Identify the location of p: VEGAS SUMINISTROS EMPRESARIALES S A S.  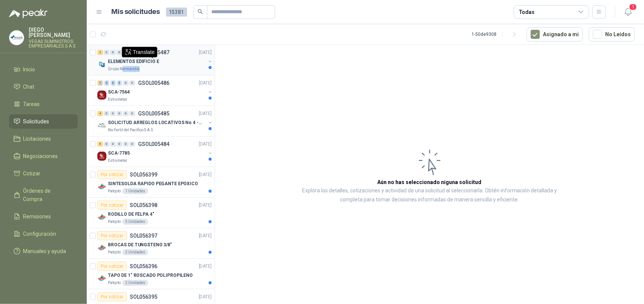
(53, 44).